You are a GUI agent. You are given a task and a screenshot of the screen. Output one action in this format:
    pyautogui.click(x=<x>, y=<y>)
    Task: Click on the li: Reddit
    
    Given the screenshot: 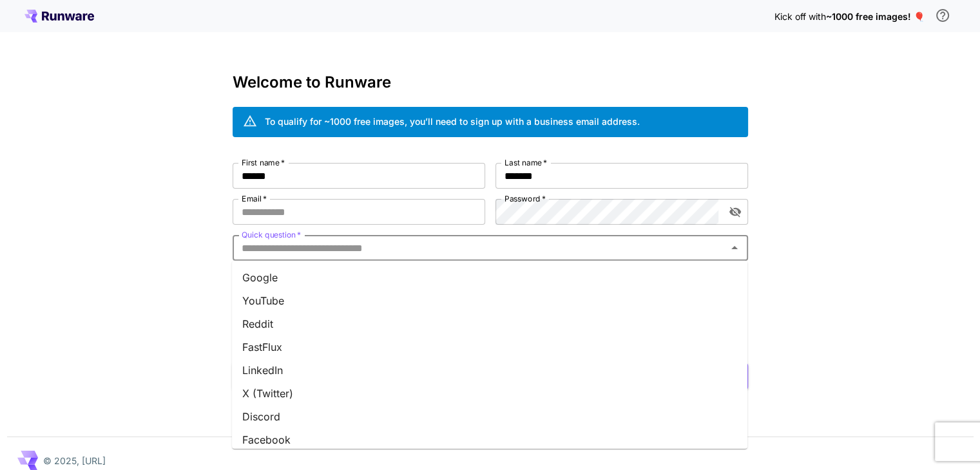 What is the action you would take?
    pyautogui.click(x=489, y=324)
    